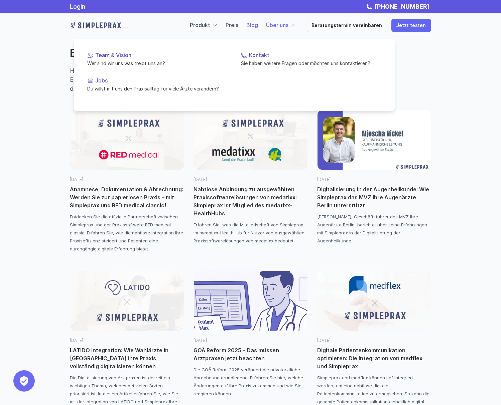  What do you see at coordinates (252, 25) in the screenshot?
I see `a: Blog` at bounding box center [252, 25].